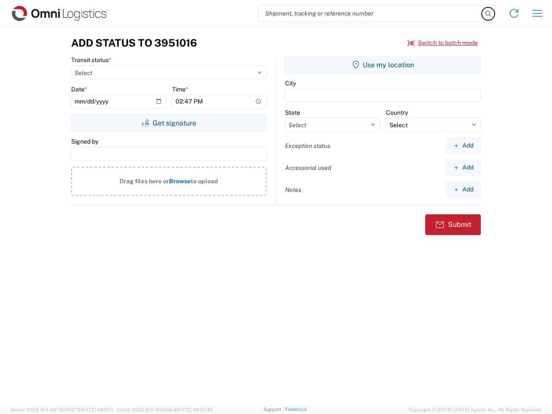 The width and height of the screenshot is (552, 414). What do you see at coordinates (371, 13) in the screenshot?
I see `input: Shipment, tracking or reference number` at bounding box center [371, 13].